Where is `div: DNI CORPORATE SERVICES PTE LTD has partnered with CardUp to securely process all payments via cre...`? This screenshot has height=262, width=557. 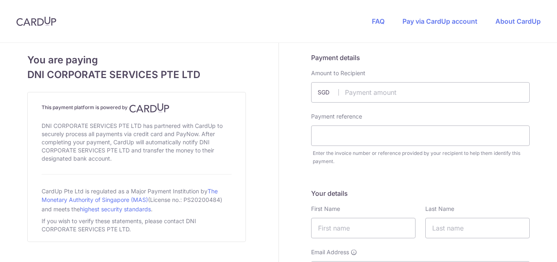
div: DNI CORPORATE SERVICES PTE LTD has partnered with CardUp to securely process all payments via cre... is located at coordinates (137, 142).